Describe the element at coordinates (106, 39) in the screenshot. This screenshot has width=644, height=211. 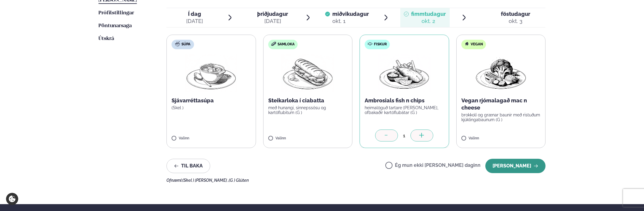
I see `a: Útskrá` at that location.